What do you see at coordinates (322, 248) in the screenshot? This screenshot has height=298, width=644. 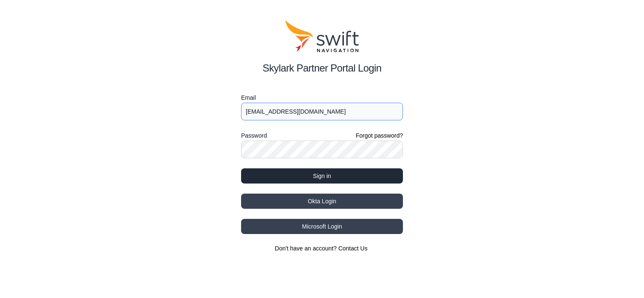 I see `section: Don't have an account?` at bounding box center [322, 248].